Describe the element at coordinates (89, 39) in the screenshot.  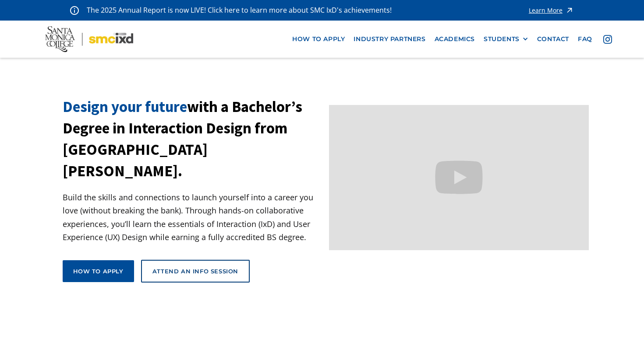
I see `img: Santa Monica College - SMC IxD logo` at that location.